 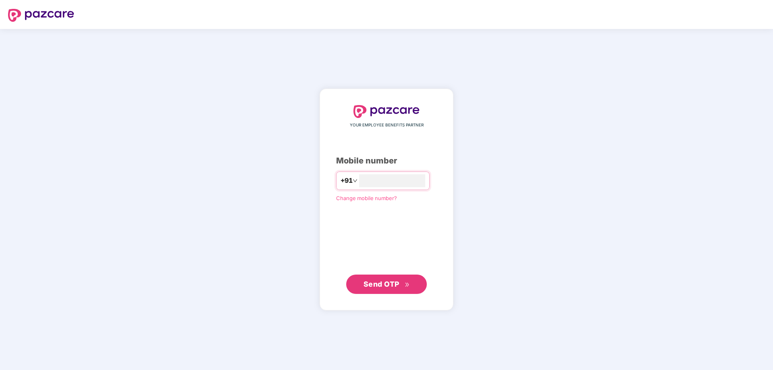 I want to click on span: +91, so click(x=347, y=181).